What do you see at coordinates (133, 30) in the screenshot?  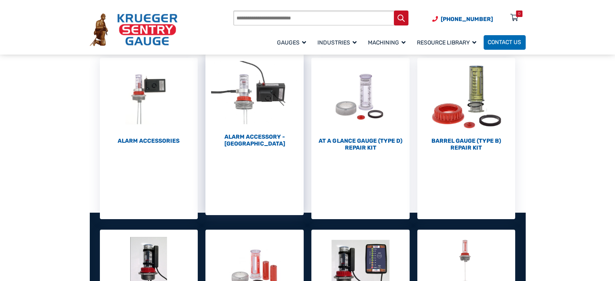 I see `img: Krueger Sentry Gauge` at bounding box center [133, 30].